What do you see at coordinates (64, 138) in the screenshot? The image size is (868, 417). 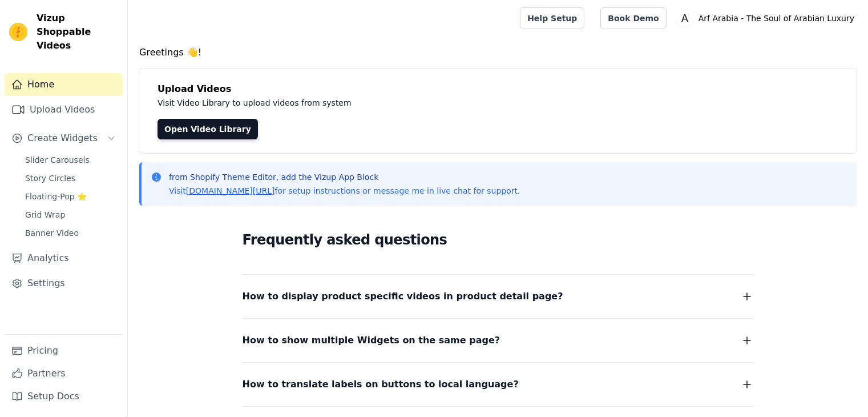 I see `button: Create Widgets` at bounding box center [64, 138].